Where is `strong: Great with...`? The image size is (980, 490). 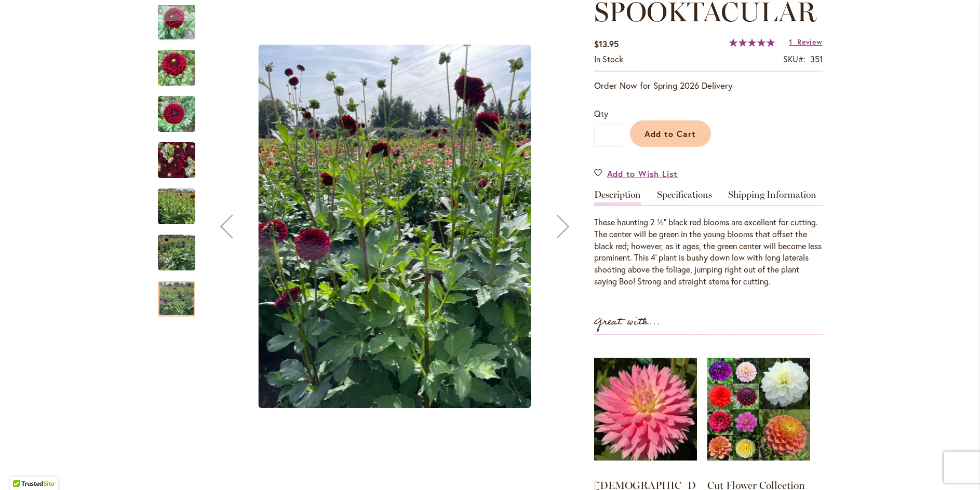 strong: Great with... is located at coordinates (627, 322).